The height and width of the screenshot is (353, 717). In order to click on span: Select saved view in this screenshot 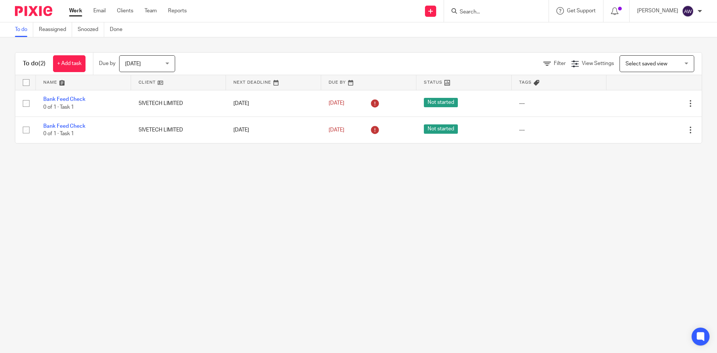, I will do `click(646, 64)`.